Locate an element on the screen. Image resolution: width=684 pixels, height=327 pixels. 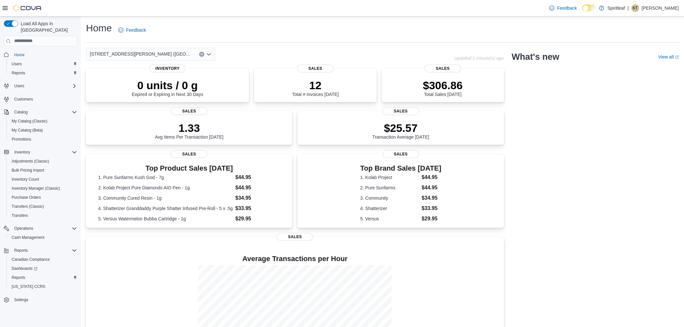
button: My Catalog (Classic) is located at coordinates (43, 121).